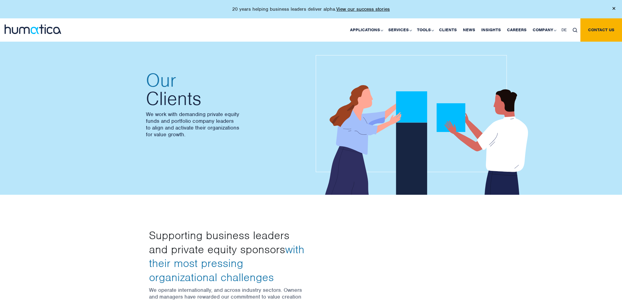  What do you see at coordinates (363, 9) in the screenshot?
I see `a: View our success stories` at bounding box center [363, 9].